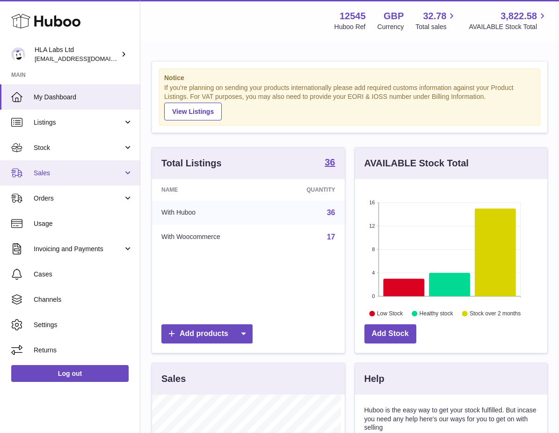  What do you see at coordinates (331, 236) in the screenshot?
I see `a: 17` at bounding box center [331, 236].